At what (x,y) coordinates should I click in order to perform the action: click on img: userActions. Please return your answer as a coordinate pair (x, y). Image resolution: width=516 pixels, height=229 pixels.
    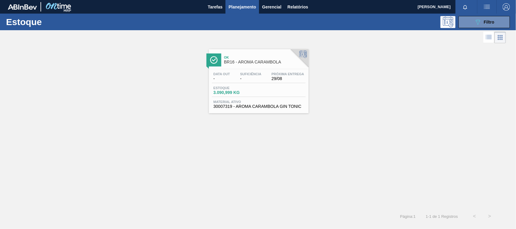
    Looking at the image, I should click on (487, 7).